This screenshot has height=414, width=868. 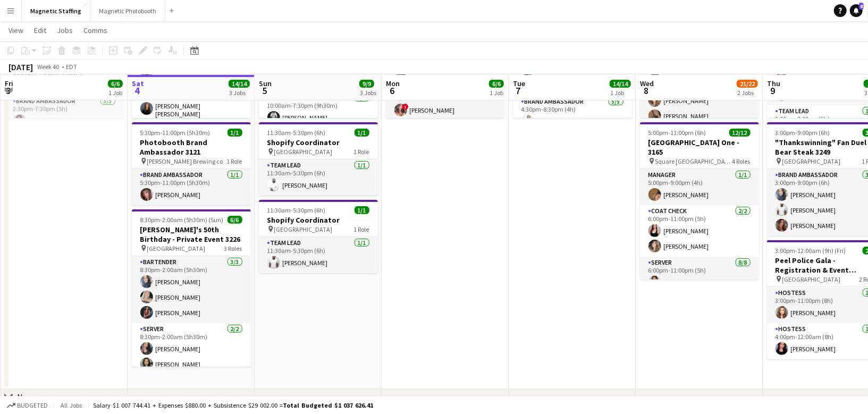 I want to click on span: 4 Roles, so click(x=742, y=161).